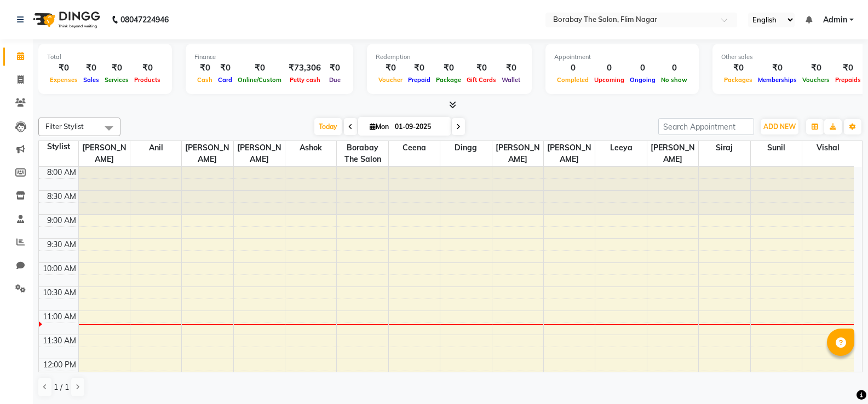  I want to click on span: No show, so click(674, 80).